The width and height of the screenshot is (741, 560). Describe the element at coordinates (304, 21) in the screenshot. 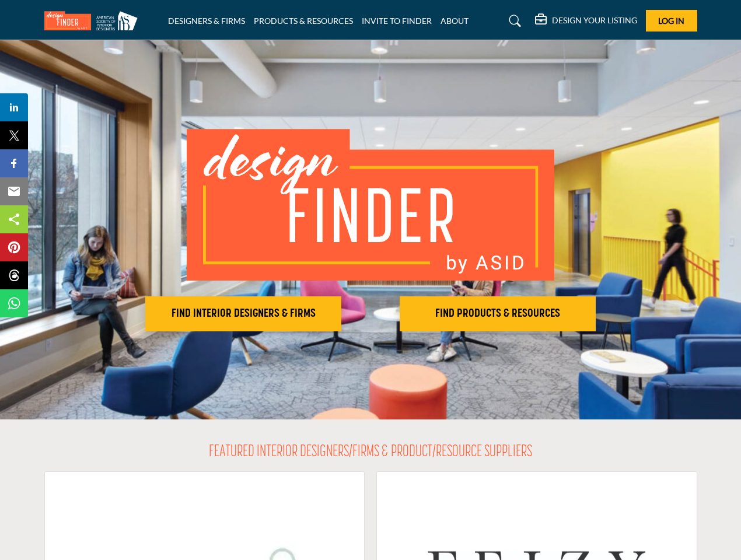

I see `a: PRODUCTS & RESOURCES` at that location.